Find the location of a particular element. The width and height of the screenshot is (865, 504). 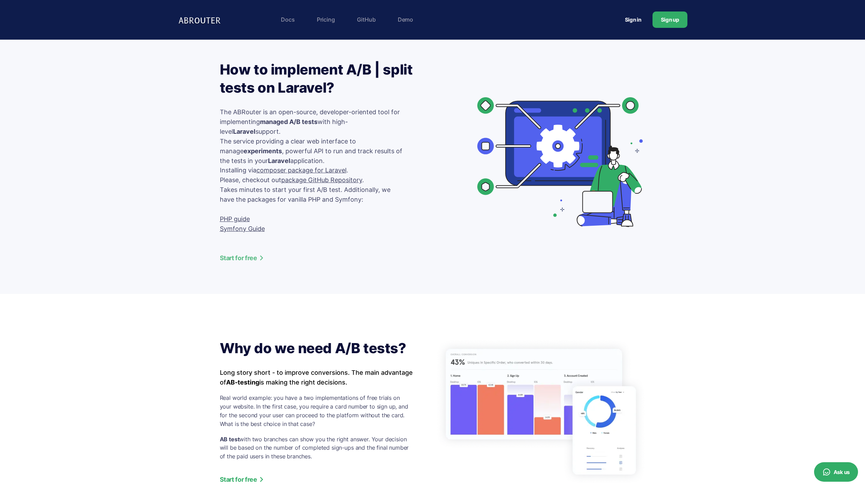

button: Ask us is located at coordinates (836, 473).